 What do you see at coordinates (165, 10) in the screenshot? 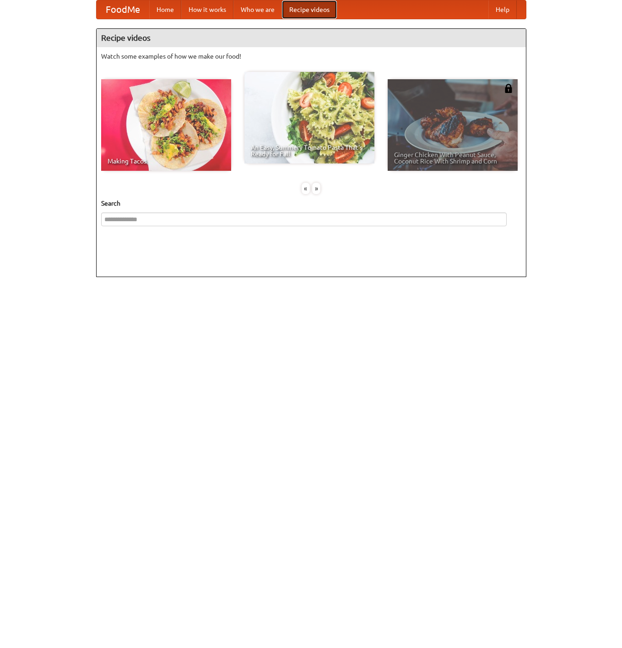
I see `a: Home` at bounding box center [165, 10].